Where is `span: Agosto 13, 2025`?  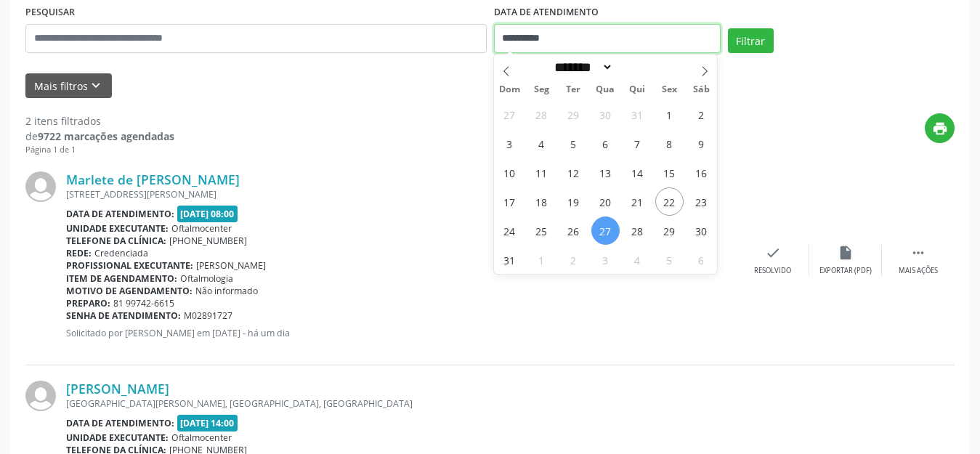
span: Agosto 13, 2025 is located at coordinates (605, 172).